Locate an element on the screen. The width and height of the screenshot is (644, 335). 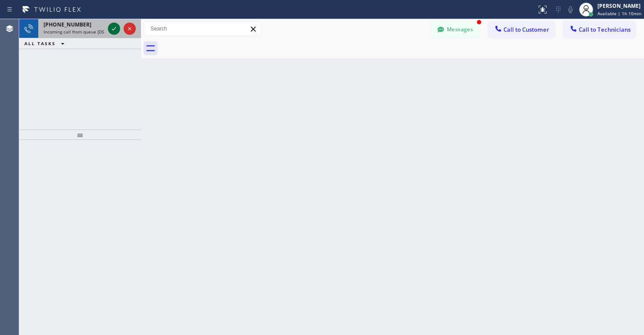
span: Available | 1h 10min is located at coordinates (619, 13).